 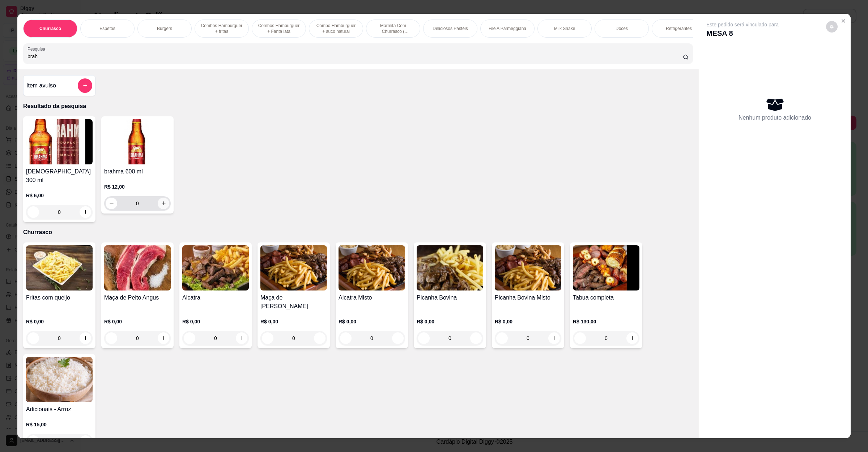 I want to click on p: Marmita Com Churrasco ( Novidade ), so click(x=393, y=29).